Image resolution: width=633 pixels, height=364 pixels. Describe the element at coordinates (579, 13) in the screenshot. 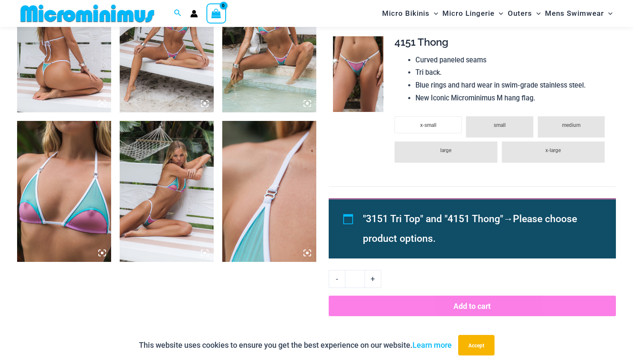

I see `a: Mens SwimwearMenu ToggleMenu Toggle` at that location.